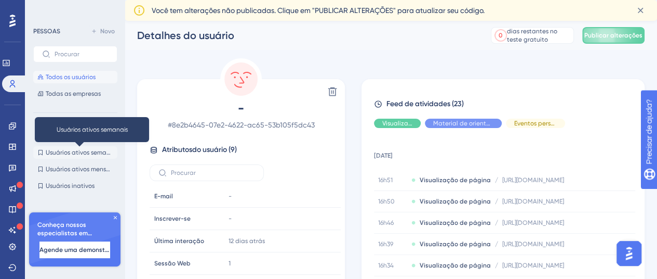 This screenshot has width=657, height=279. Describe the element at coordinates (75, 249) in the screenshot. I see `button: Agende uma demonstração` at that location.